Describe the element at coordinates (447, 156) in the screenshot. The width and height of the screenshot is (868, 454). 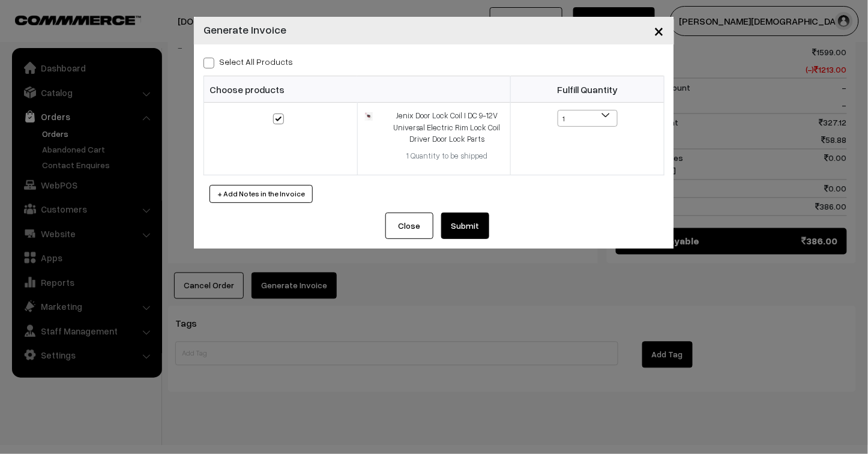
I see `div: 1 Quantity to be shipped` at that location.